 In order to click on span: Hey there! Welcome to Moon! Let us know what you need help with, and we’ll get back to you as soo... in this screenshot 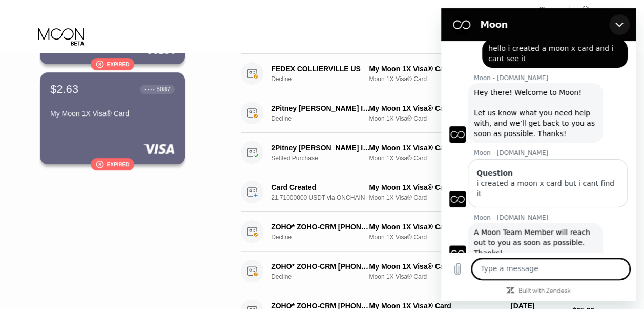, I will do `click(95, 105)`.